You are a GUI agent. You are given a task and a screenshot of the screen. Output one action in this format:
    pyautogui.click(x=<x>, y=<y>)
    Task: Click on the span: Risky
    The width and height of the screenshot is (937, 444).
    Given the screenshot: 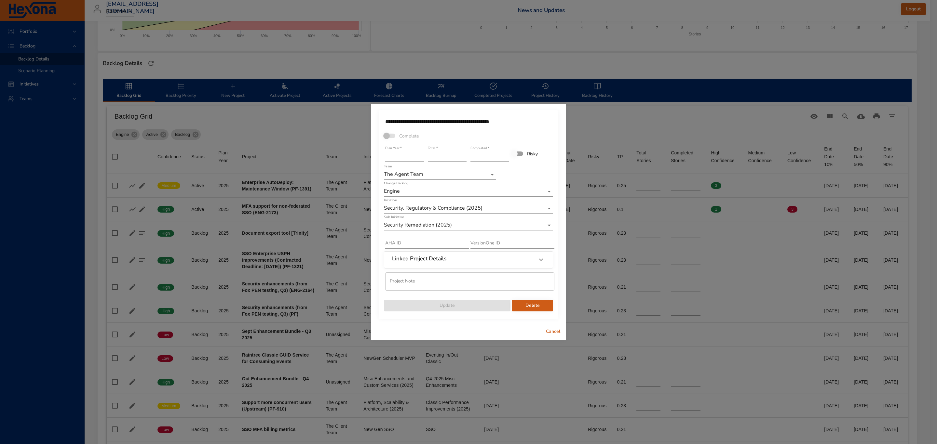 What is the action you would take?
    pyautogui.click(x=532, y=154)
    